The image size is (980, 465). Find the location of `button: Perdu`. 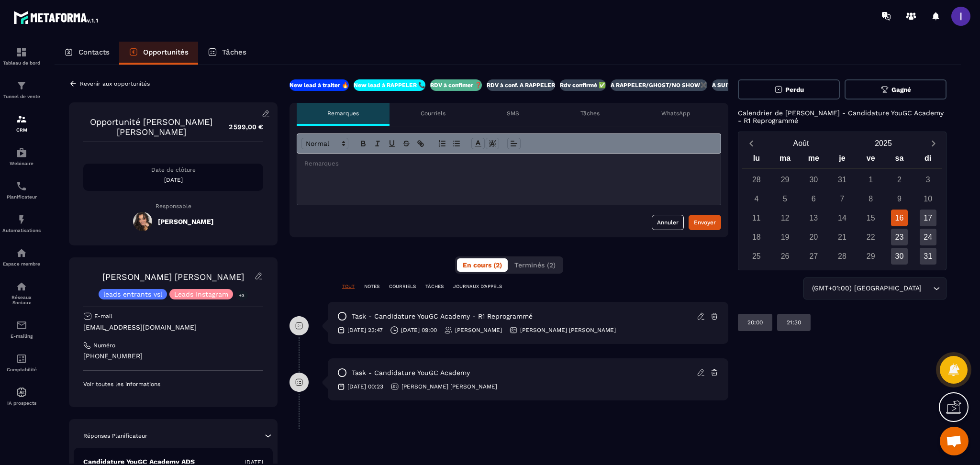

button: Perdu is located at coordinates (789, 89).